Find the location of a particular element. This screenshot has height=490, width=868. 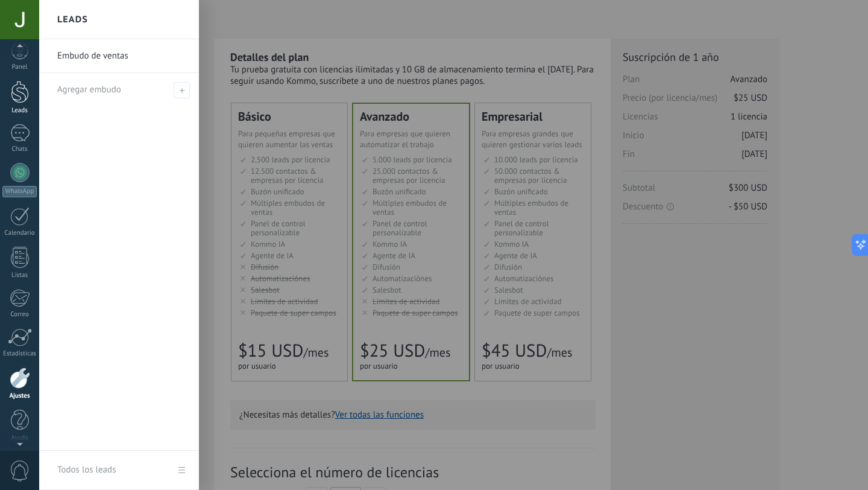

div: Calendario is located at coordinates (20, 233).